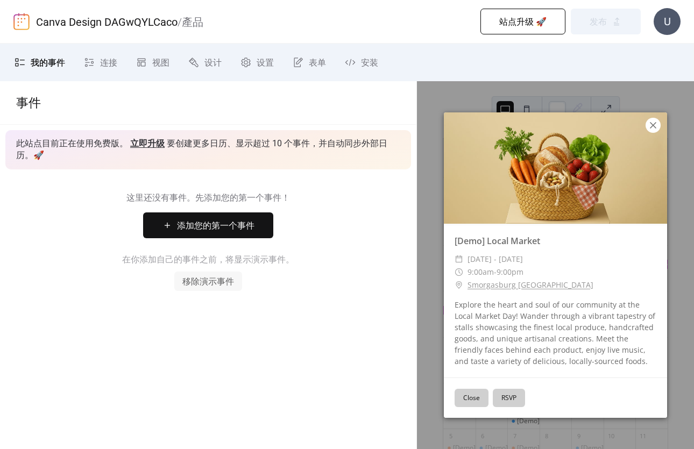 The height and width of the screenshot is (449, 694). I want to click on span: 在你添加自己的事件之前，将显示演示事件。, so click(208, 260).